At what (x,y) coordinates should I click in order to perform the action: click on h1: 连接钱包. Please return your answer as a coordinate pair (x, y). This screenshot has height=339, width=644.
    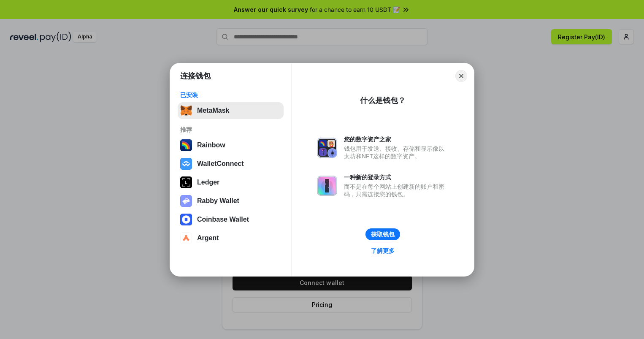
    Looking at the image, I should click on (195, 76).